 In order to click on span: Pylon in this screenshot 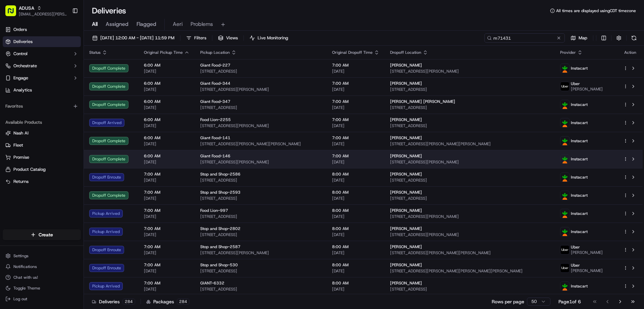, I will do `click(74, 117)`.